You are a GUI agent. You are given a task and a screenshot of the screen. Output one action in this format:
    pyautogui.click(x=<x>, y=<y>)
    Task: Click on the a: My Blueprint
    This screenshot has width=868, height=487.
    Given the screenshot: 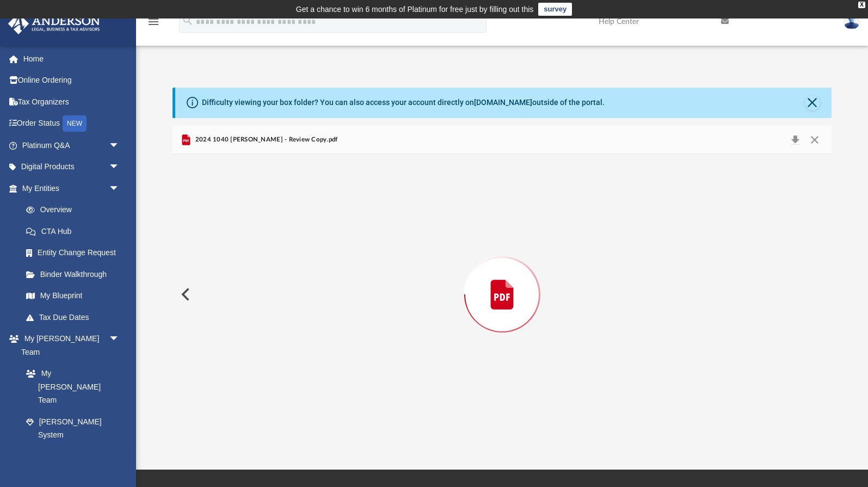 What is the action you would take?
    pyautogui.click(x=73, y=296)
    